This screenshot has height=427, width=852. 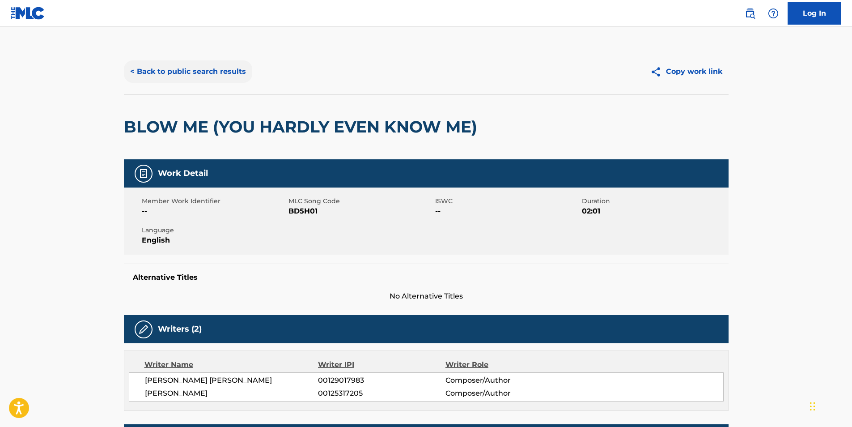 I want to click on img: search, so click(x=750, y=13).